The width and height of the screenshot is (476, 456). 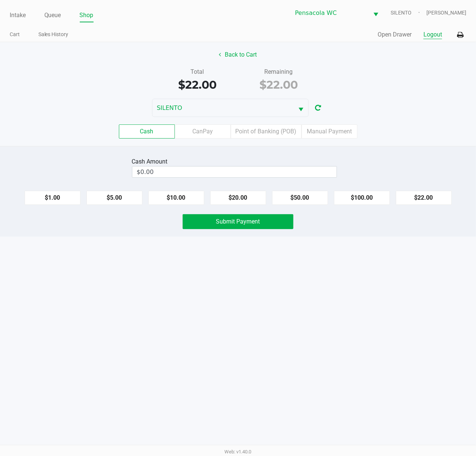 What do you see at coordinates (18, 15) in the screenshot?
I see `a: Intake` at bounding box center [18, 15].